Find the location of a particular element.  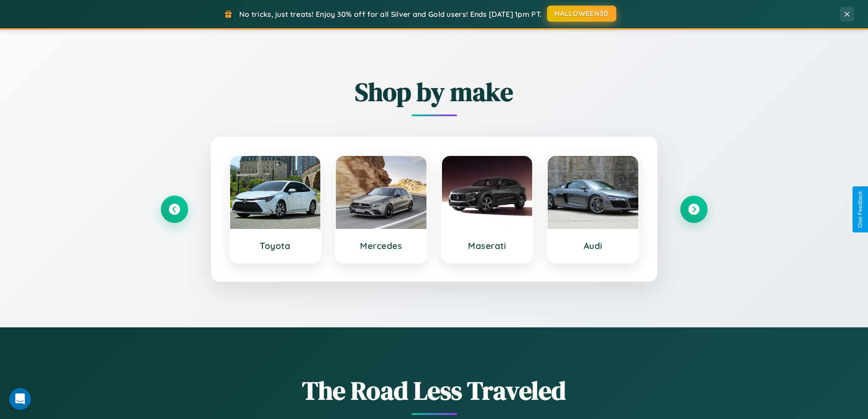

h1: The Road Less Traveled is located at coordinates (434, 390).